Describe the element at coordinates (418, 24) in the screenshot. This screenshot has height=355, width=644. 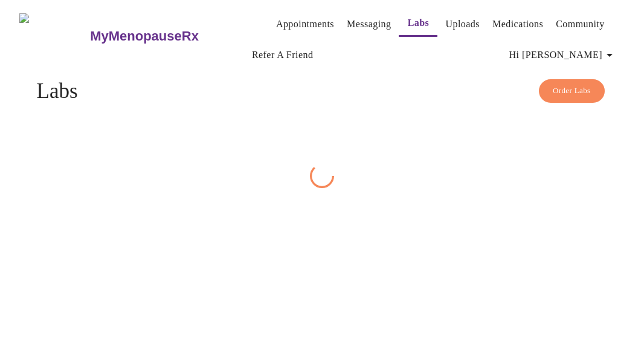
I see `button: Labs` at that location.